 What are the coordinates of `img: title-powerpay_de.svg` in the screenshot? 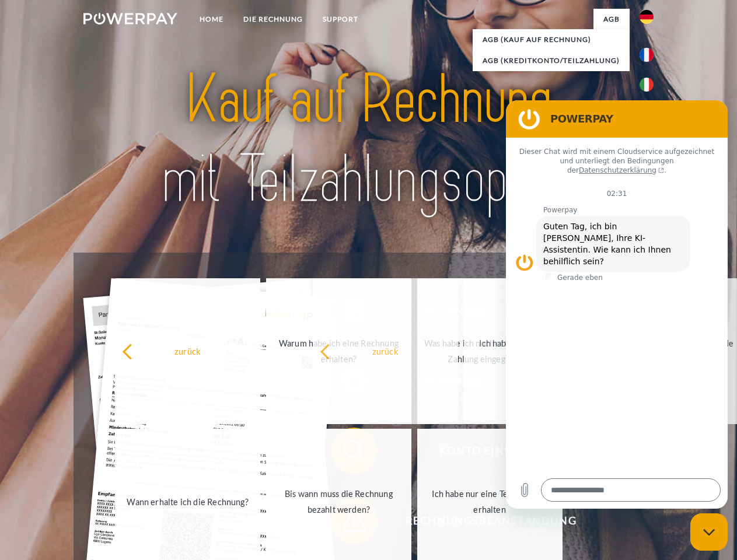 It's located at (368, 139).